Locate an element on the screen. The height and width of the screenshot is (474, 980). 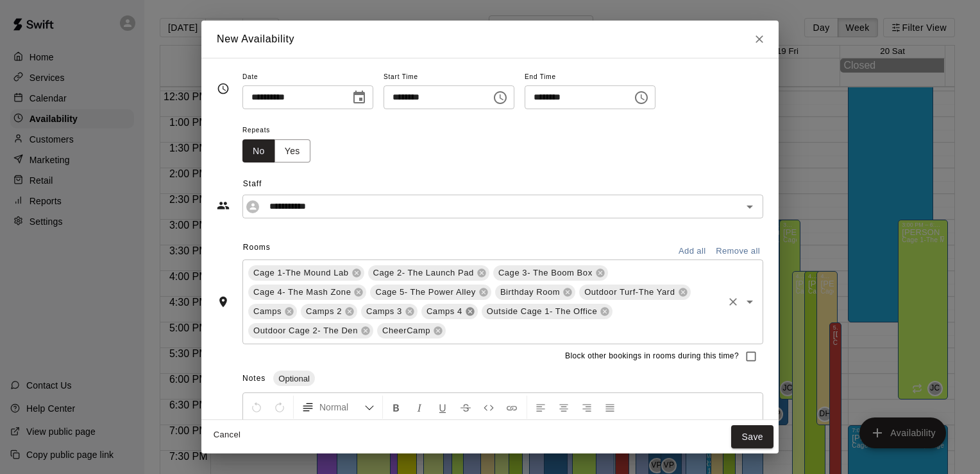
div: Camps is located at coordinates (273, 312).